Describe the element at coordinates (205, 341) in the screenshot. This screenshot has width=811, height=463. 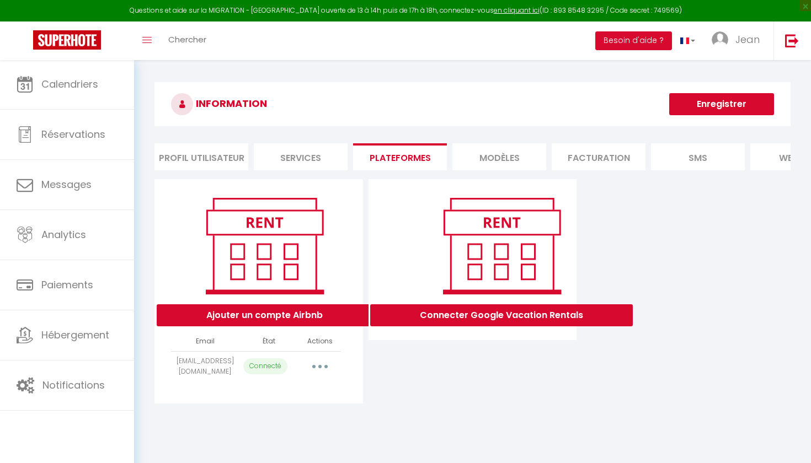
I see `th: Email` at that location.